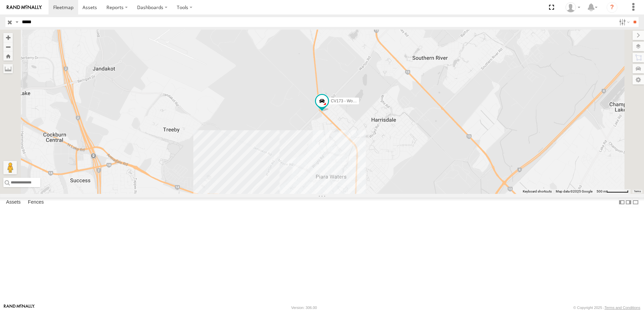  I want to click on div: © Copyright 2025 -, so click(607, 307).